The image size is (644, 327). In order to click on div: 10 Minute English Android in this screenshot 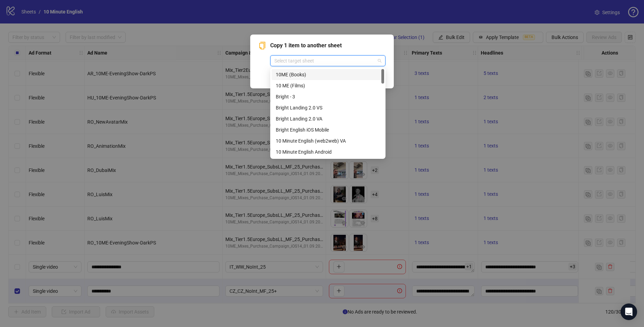, I will do `click(328, 152)`.